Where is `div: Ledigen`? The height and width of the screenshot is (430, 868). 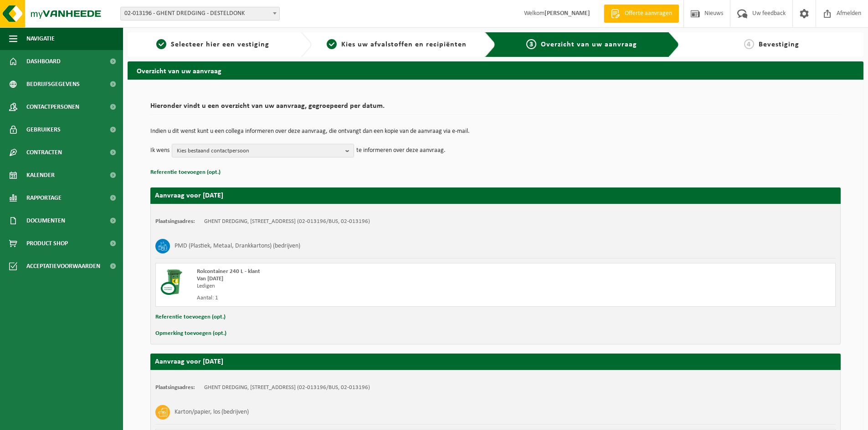
div: Ledigen is located at coordinates (364, 287).